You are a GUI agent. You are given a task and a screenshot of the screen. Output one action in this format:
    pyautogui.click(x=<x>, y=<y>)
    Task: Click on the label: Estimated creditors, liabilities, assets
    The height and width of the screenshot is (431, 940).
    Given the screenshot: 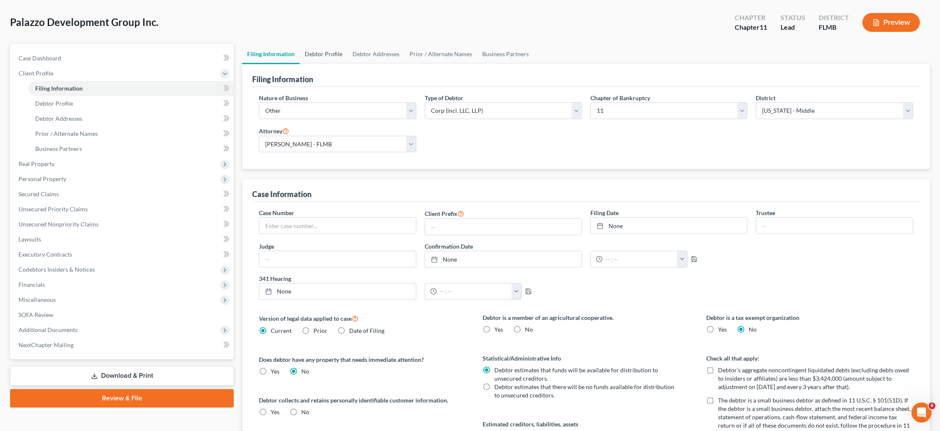 What is the action you would take?
    pyautogui.click(x=586, y=424)
    